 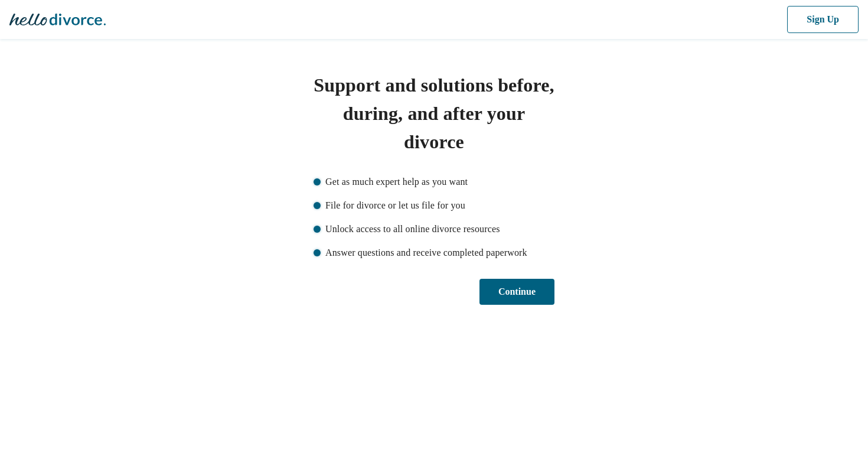 What do you see at coordinates (434, 182) in the screenshot?
I see `li: Get as much expert help as you want` at bounding box center [434, 182].